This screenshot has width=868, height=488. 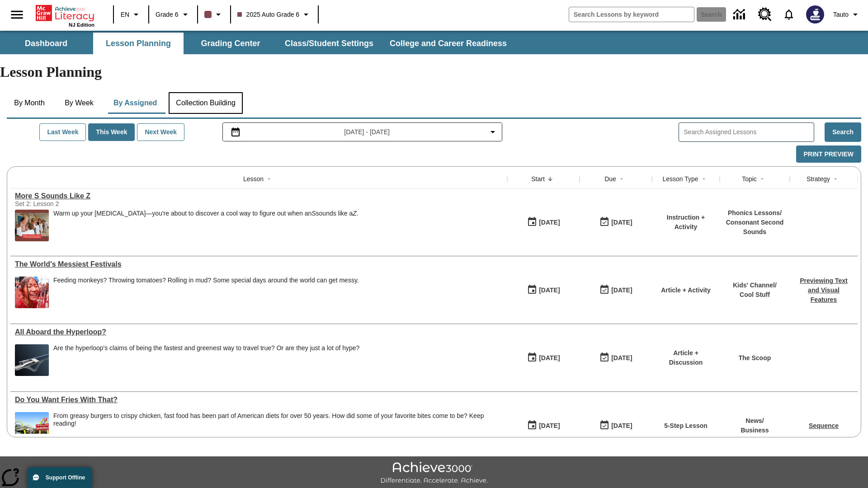 I want to click on div: Do You Want Fries With That?, so click(x=259, y=400).